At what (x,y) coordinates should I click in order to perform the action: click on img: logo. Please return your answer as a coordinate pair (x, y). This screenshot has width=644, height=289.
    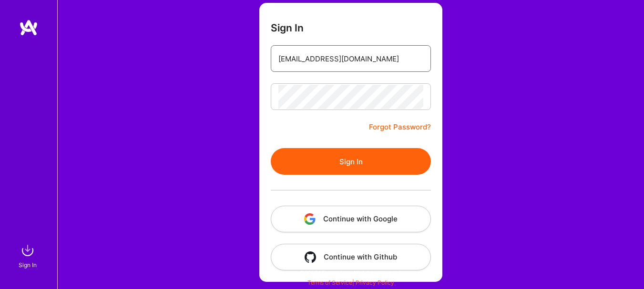
    Looking at the image, I should click on (29, 28).